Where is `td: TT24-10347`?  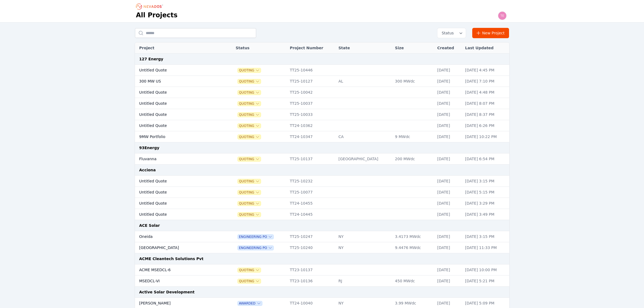 td: TT24-10347 is located at coordinates (311, 137).